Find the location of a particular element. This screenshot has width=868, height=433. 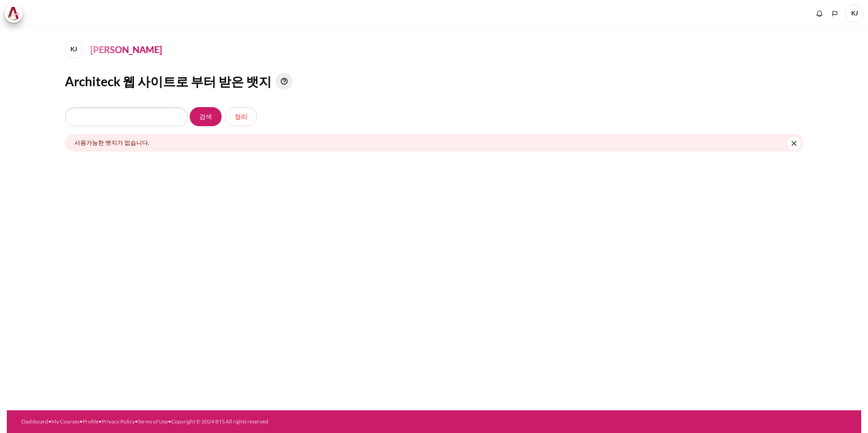

a: Privacy Policy is located at coordinates (118, 422).